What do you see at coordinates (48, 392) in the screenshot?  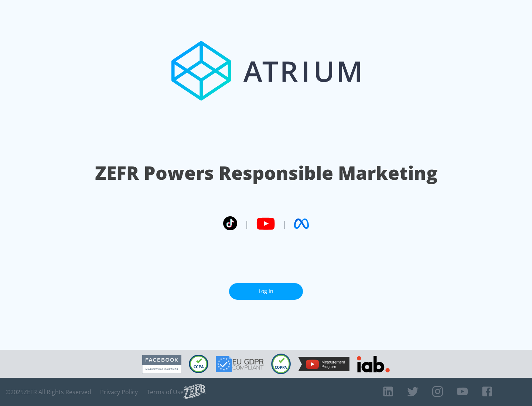 I see `span: © 2025 ZEFR All Rights Reserved` at bounding box center [48, 392].